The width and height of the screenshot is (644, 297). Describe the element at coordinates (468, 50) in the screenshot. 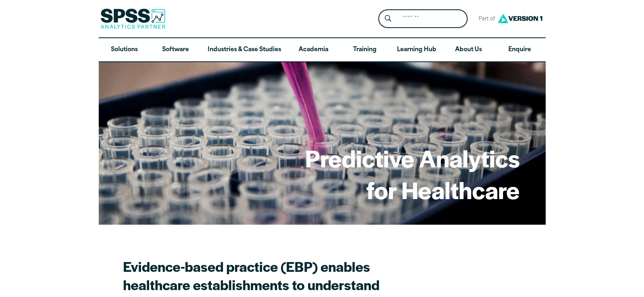

I see `a: About Us` at that location.